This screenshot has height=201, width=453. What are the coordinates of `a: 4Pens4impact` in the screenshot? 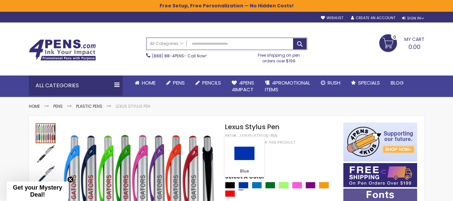 It's located at (243, 86).